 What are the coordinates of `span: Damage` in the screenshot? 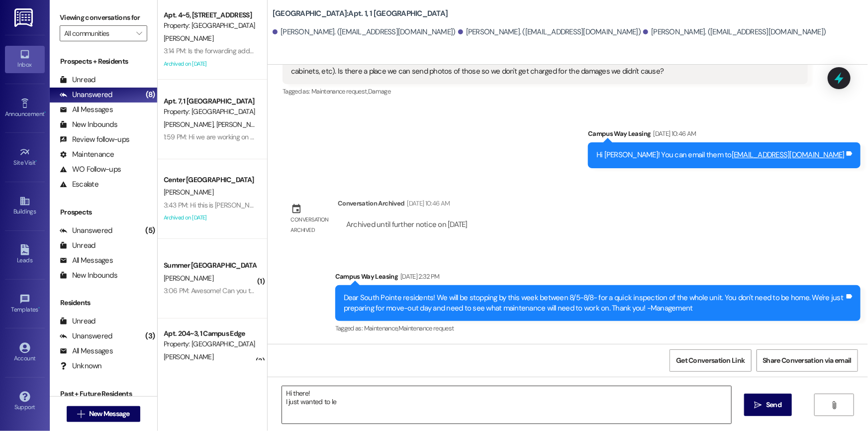 It's located at (379, 91).